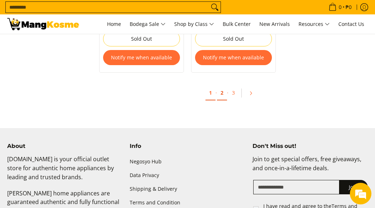 This screenshot has height=208, width=375. Describe the element at coordinates (148, 24) in the screenshot. I see `span: Bodega Sale` at that location.